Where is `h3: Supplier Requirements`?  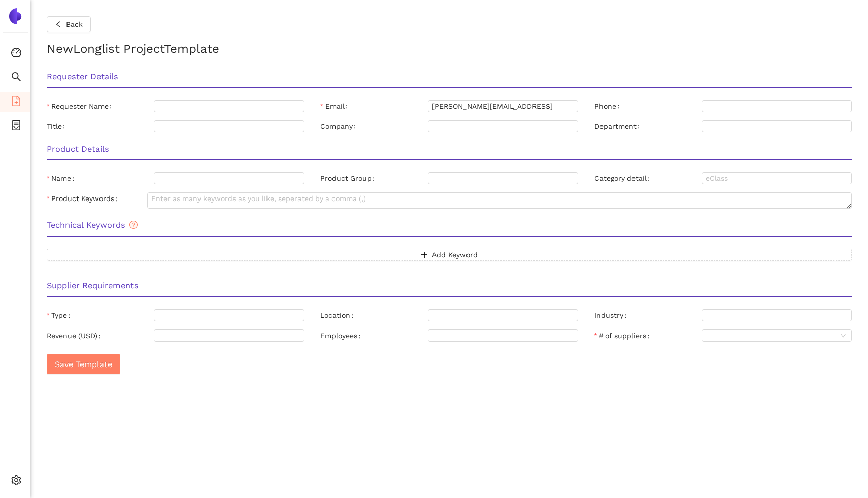
h3: Supplier Requirements is located at coordinates (450, 286).